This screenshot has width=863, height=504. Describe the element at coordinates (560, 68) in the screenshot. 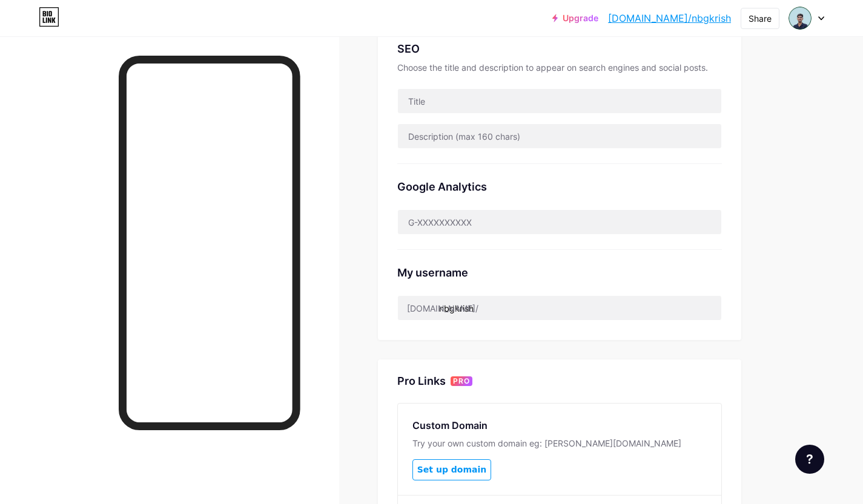

I see `div: Choose the title and description to appear on search engines and social posts.` at that location.